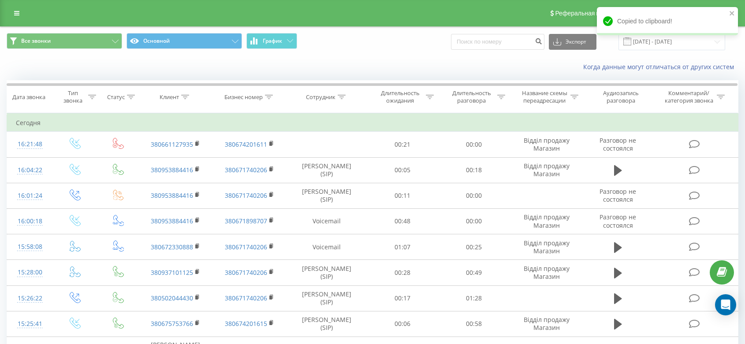 This screenshot has height=344, width=745. I want to click on div: Название схемы переадресации, so click(544, 97).